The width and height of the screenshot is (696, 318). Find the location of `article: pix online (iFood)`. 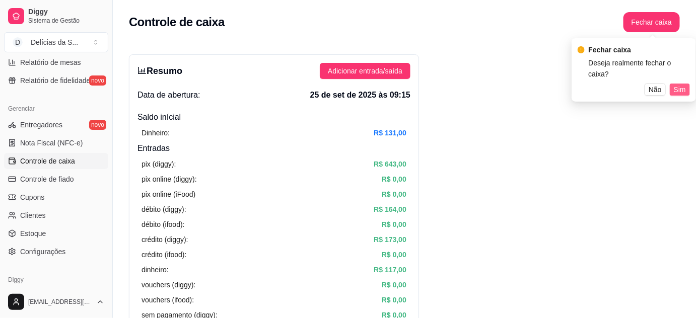

article: pix online (iFood) is located at coordinates (168, 194).